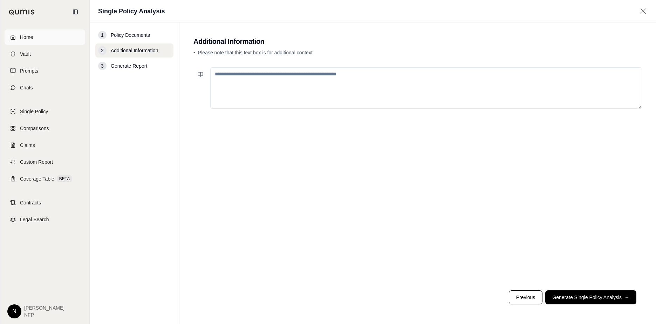 The height and width of the screenshot is (324, 656). I want to click on div: 1, so click(102, 35).